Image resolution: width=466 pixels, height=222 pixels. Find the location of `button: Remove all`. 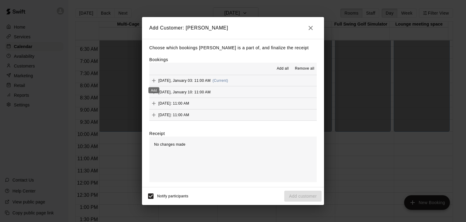

button: Remove all is located at coordinates (305, 69).